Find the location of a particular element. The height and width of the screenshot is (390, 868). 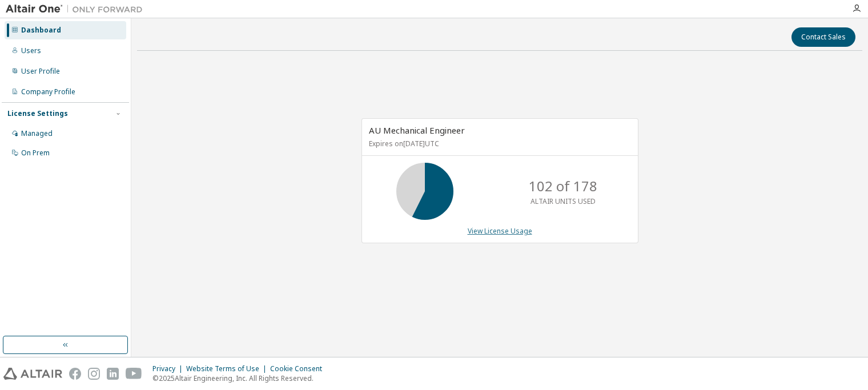

div: Cookie Consent is located at coordinates (299, 369).